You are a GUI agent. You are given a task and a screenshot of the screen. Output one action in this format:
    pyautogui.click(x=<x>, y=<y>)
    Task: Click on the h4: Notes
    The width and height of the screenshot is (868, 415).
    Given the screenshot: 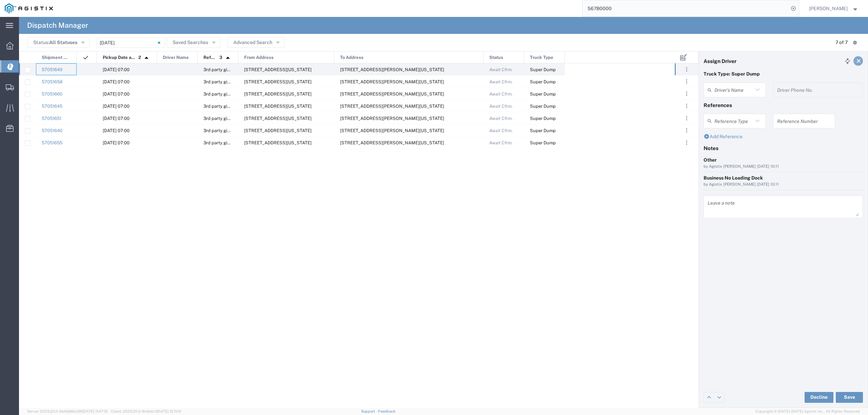 What is the action you would take?
    pyautogui.click(x=783, y=148)
    